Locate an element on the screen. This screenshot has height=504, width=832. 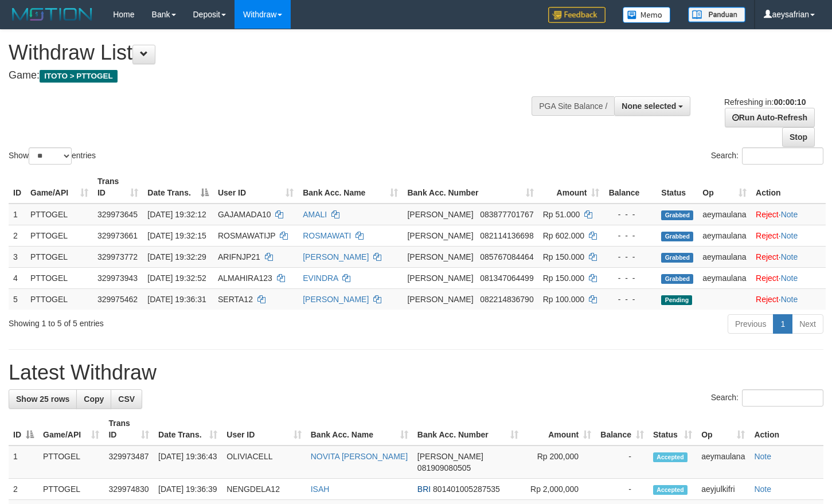
span: 329973645 is located at coordinates (118, 215).